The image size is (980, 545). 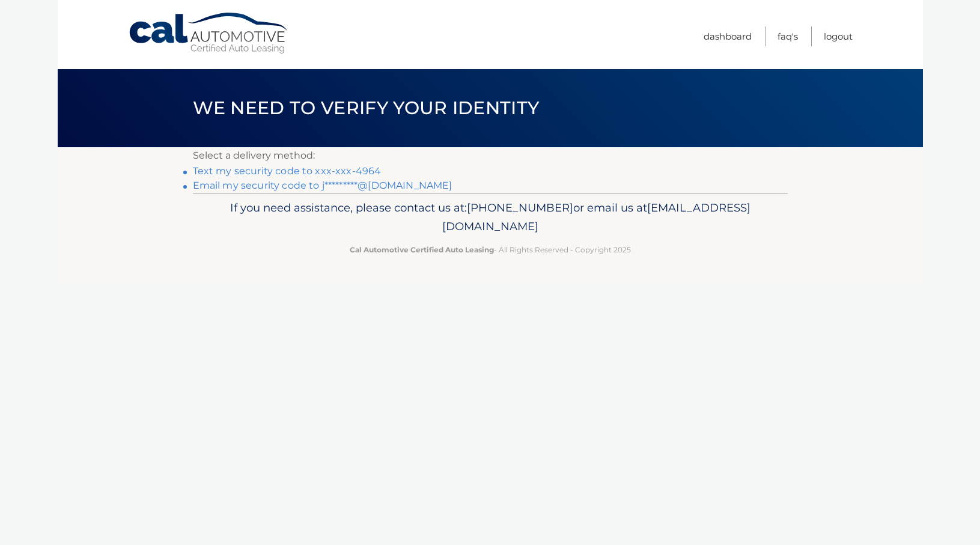 What do you see at coordinates (366, 108) in the screenshot?
I see `span: We need to verify your identity` at bounding box center [366, 108].